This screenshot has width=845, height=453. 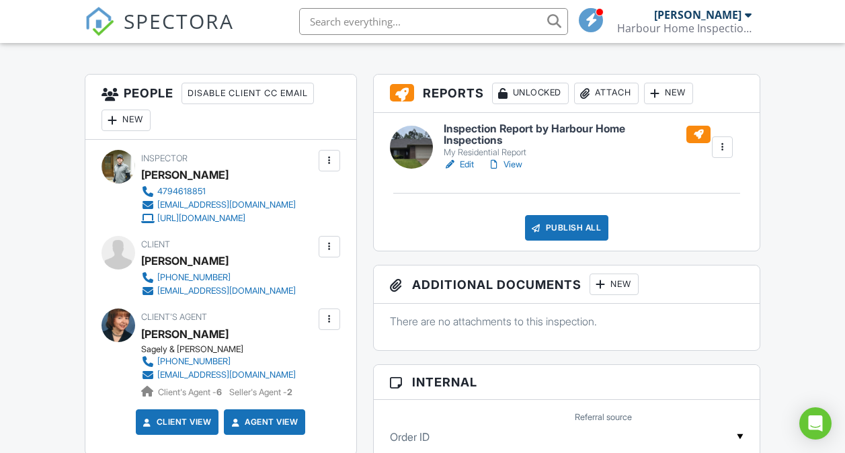 What do you see at coordinates (179, 21) in the screenshot?
I see `span: SPECTORA` at bounding box center [179, 21].